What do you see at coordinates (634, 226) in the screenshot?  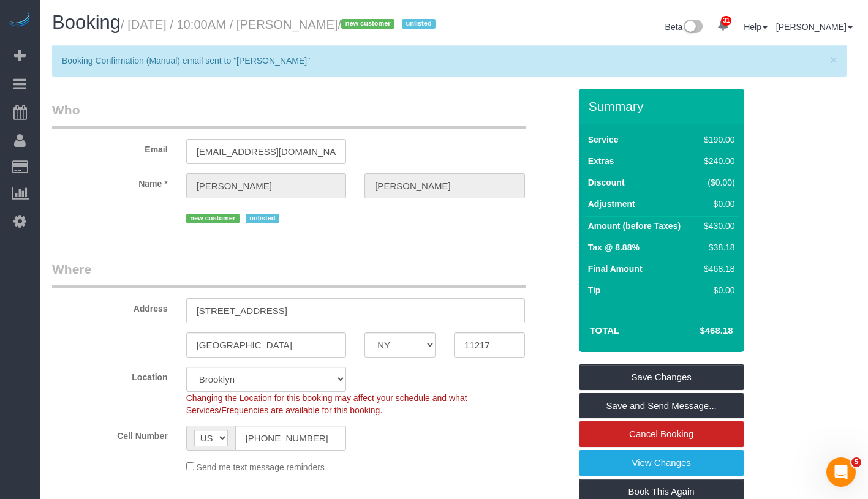 I see `label: Amount (before Taxes)` at bounding box center [634, 226].